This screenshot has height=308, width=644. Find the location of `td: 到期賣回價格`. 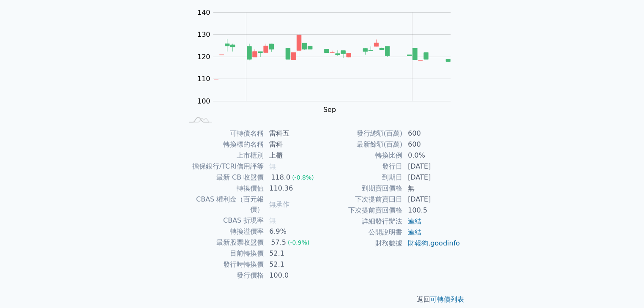

td: 到期賣回價格 is located at coordinates (362, 188).